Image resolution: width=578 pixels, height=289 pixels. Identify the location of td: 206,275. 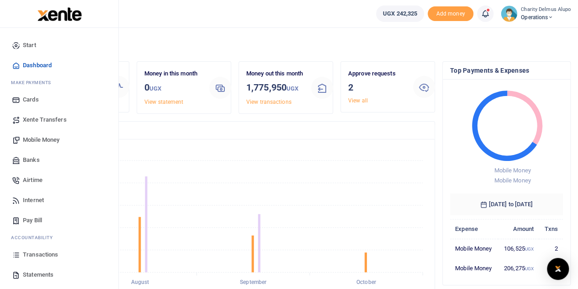
(518, 268).